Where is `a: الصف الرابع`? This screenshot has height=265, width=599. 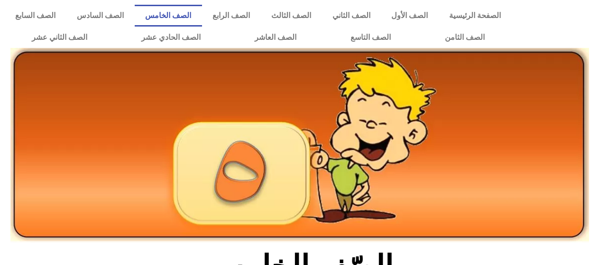
a: الصف الرابع is located at coordinates (231, 16).